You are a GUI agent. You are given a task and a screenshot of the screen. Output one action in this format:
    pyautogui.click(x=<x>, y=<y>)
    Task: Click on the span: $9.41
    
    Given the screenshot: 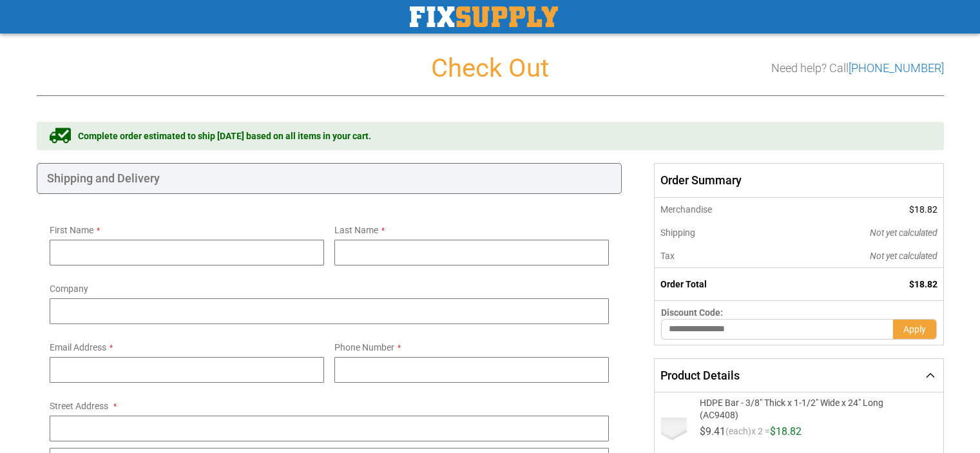 What is the action you would take?
    pyautogui.click(x=713, y=431)
    